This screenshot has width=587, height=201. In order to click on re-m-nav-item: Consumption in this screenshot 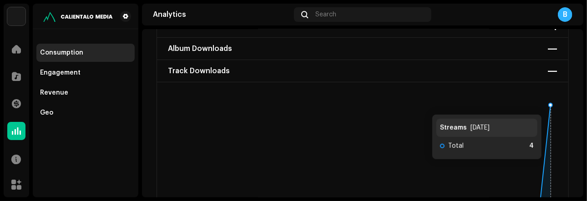, I will do `click(85, 53)`.